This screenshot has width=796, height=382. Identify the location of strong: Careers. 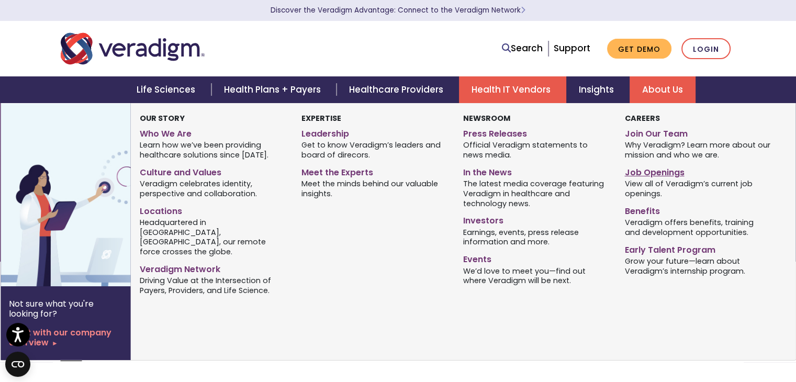
(642, 118).